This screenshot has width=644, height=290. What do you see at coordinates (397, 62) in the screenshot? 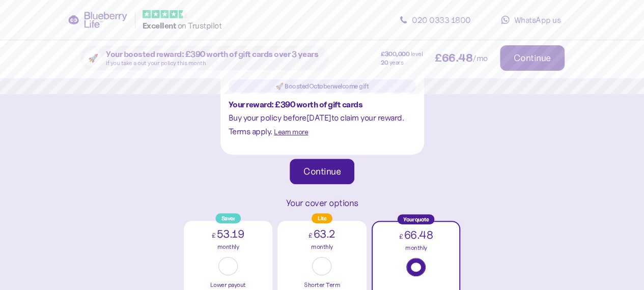
I see `span: years` at bounding box center [397, 62].